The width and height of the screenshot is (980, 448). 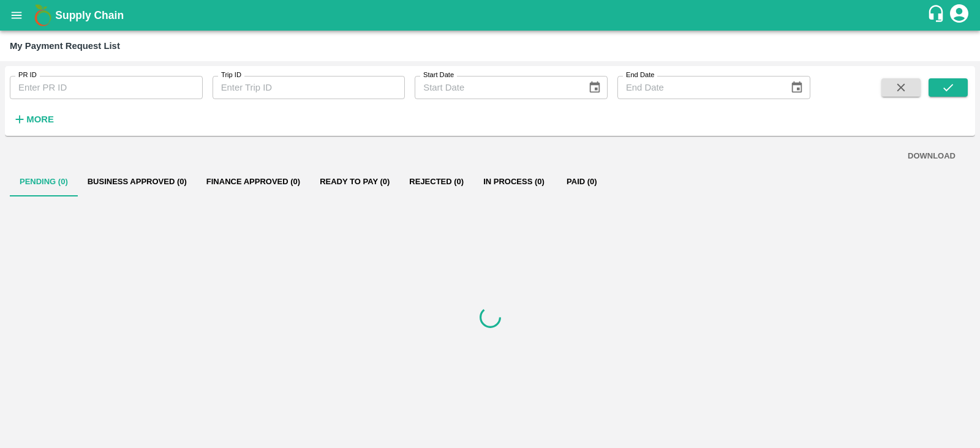 What do you see at coordinates (436, 182) in the screenshot?
I see `button: Rejected (0)` at bounding box center [436, 182].